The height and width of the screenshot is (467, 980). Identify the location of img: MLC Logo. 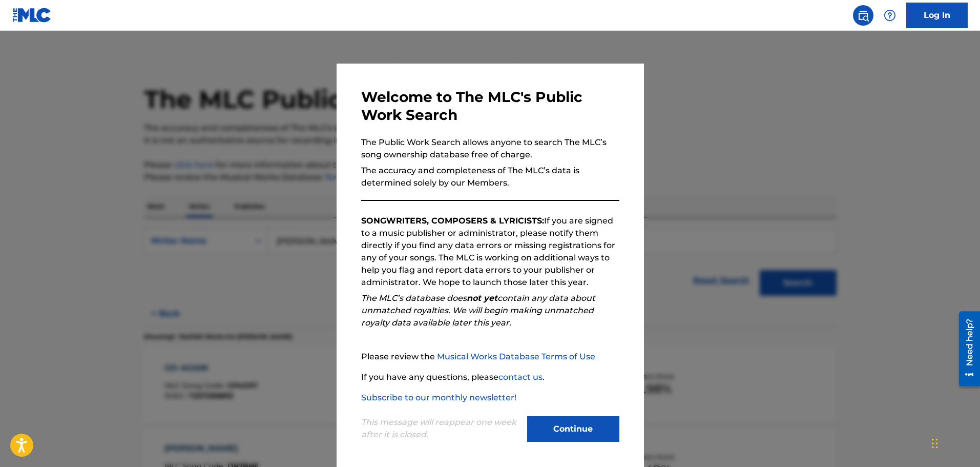
(32, 15).